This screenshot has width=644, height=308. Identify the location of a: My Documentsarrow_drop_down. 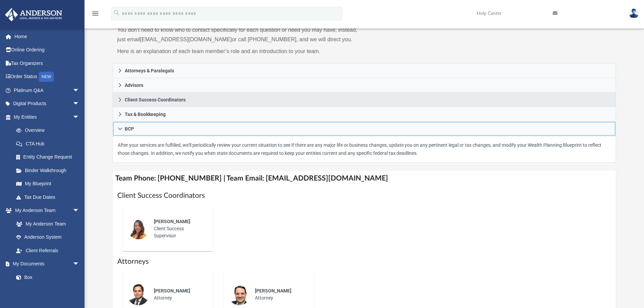
(45, 264).